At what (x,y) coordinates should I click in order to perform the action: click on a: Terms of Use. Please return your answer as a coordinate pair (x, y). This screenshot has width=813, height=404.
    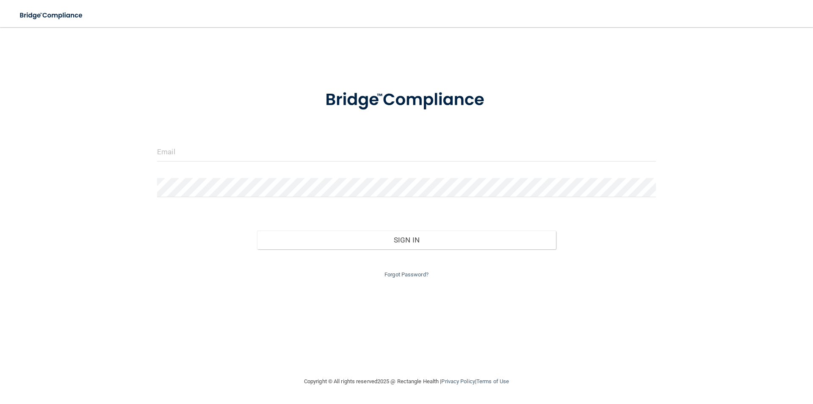
    Looking at the image, I should click on (493, 381).